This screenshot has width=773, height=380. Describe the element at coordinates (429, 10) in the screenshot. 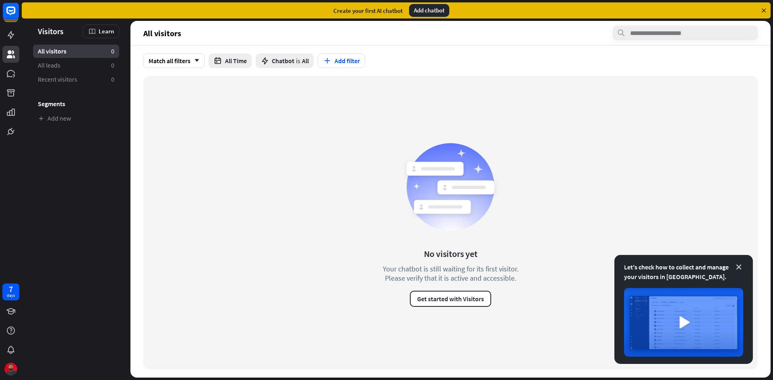

I see `div: Add chatbot` at that location.